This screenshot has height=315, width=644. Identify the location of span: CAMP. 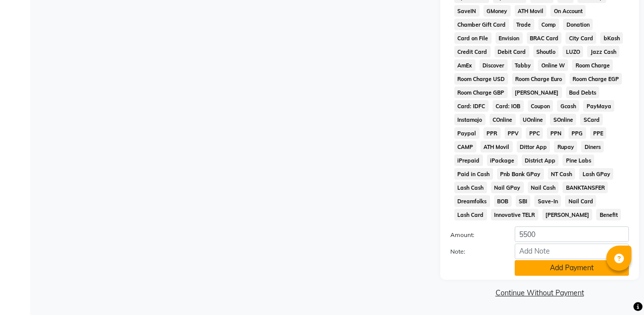
(466, 147).